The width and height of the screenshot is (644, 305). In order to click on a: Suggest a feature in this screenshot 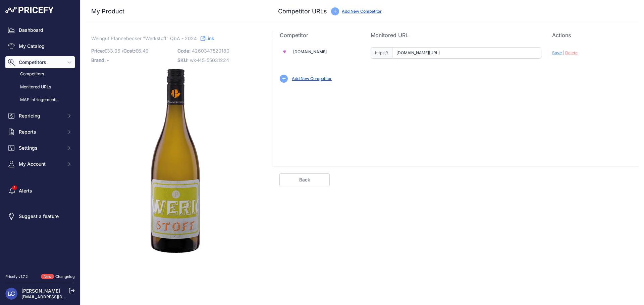, I will do `click(40, 216)`.